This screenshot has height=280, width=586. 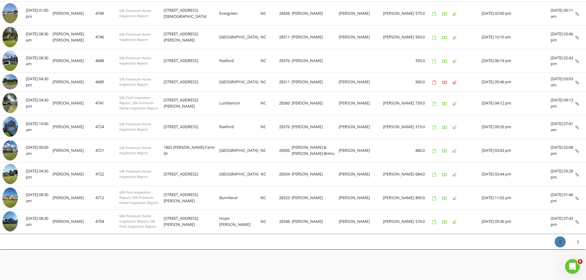 I want to click on td: 4688, so click(x=107, y=61).